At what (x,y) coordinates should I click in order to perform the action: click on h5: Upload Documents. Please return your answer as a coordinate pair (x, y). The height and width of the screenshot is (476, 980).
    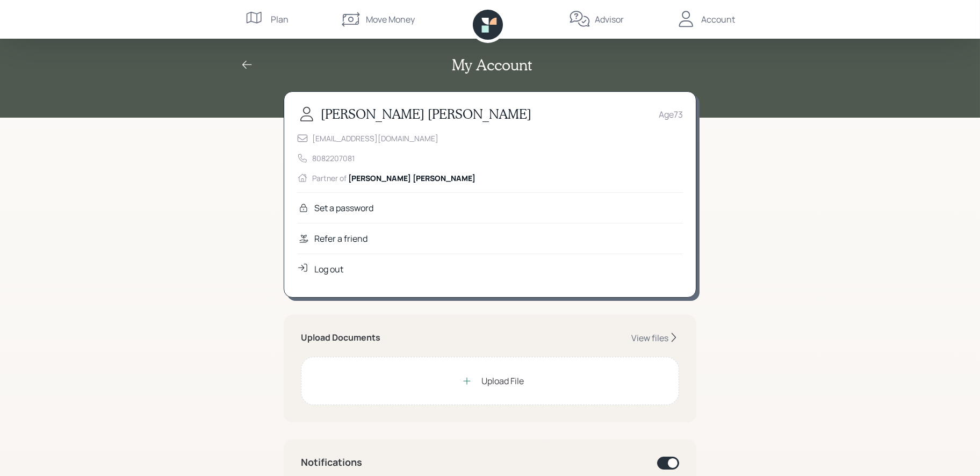
    Looking at the image, I should click on (341, 337).